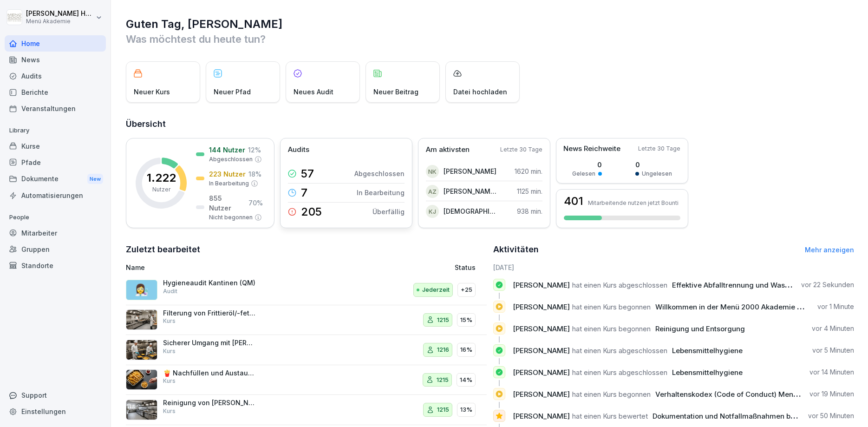  Describe the element at coordinates (299, 150) in the screenshot. I see `p: Audits` at that location.